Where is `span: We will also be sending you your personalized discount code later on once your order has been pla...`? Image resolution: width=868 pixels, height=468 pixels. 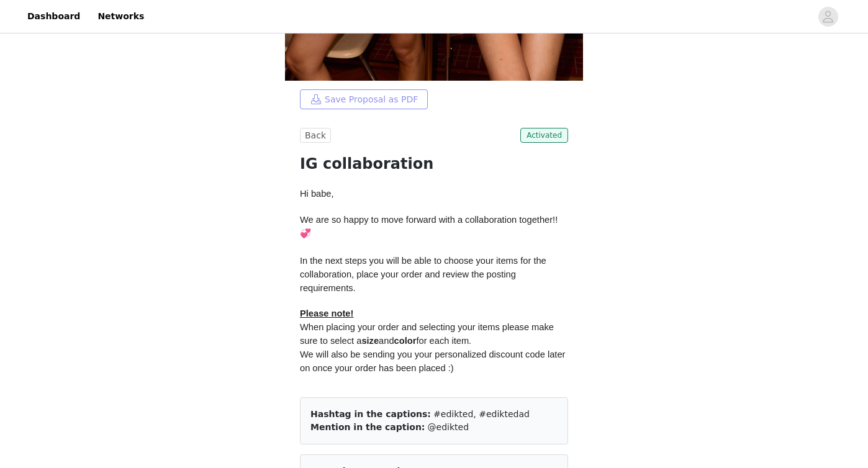
span: We will also be sending you your personalized discount code later on once your order has been pla... is located at coordinates (434, 362).